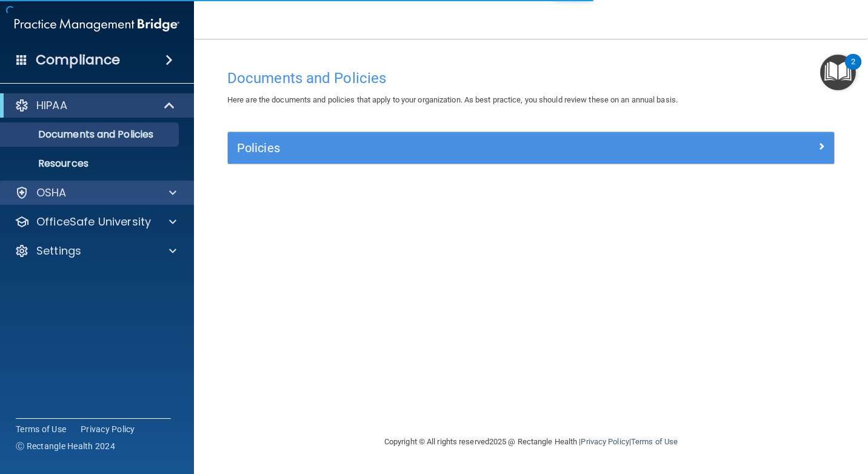 The image size is (868, 474). I want to click on span: Here are the documents and policies that apply to your organization. As best practice, you should..., so click(452, 99).